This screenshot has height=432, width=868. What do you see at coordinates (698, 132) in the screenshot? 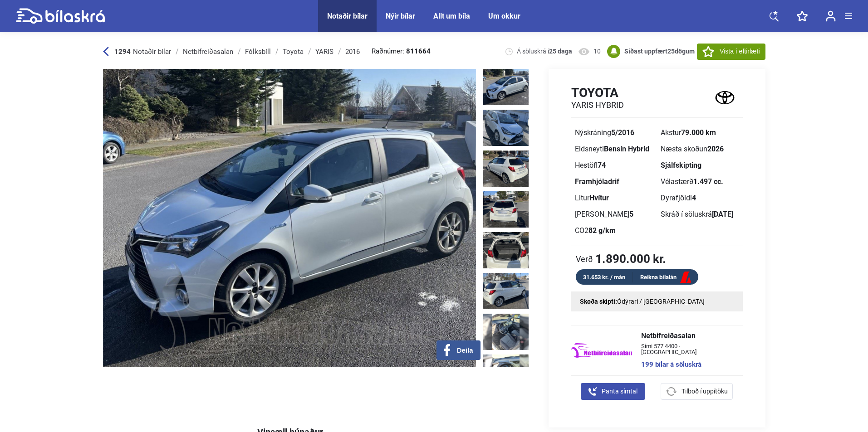
I see `b: 79.000 km` at bounding box center [698, 132].